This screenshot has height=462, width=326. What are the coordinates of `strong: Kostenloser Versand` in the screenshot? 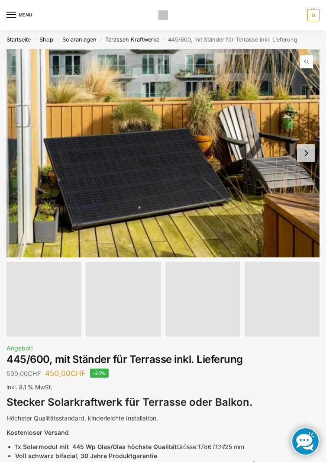 It's located at (38, 432).